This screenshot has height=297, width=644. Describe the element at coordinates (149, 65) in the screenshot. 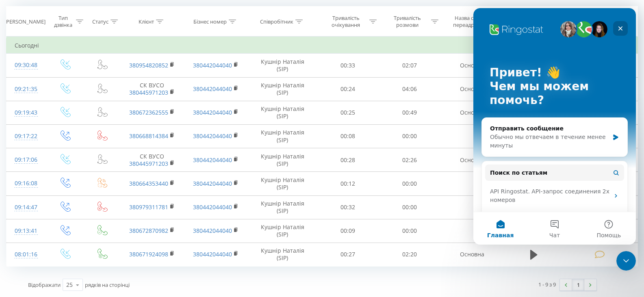

I see `a: 380954820852` at that location.